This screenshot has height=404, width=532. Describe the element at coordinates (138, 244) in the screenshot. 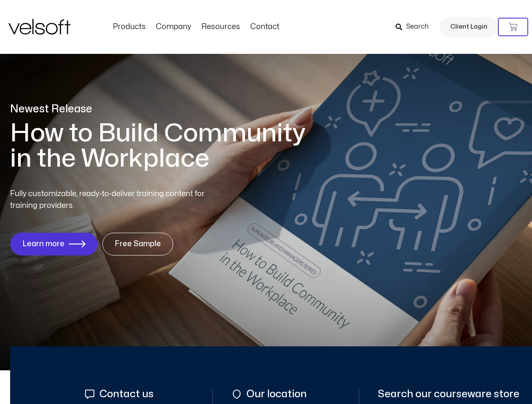

I see `a: Free Sample` at that location.